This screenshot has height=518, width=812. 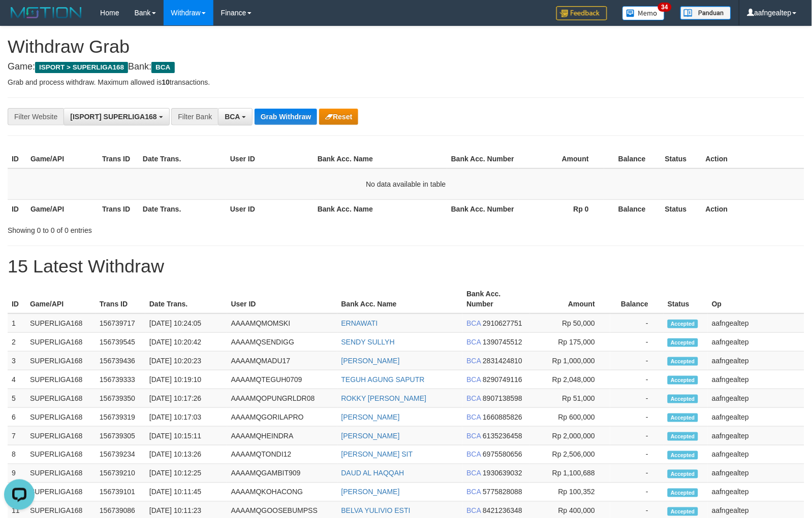 What do you see at coordinates (17, 455) in the screenshot?
I see `td: 8` at bounding box center [17, 455].